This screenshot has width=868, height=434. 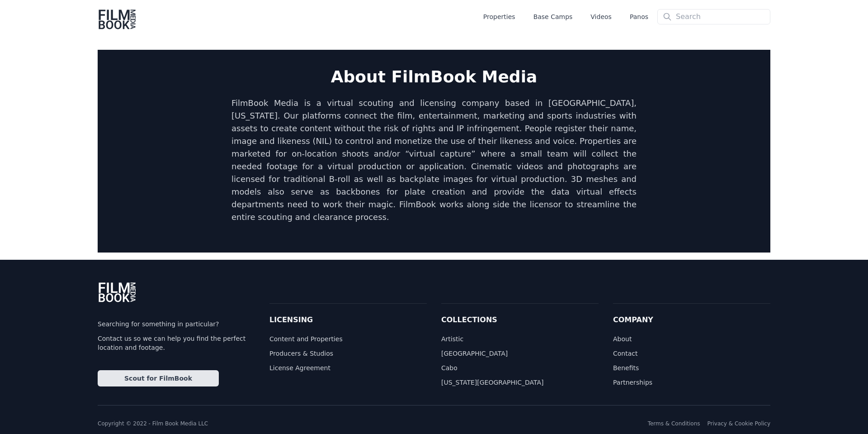 I want to click on p: Copyright © 2022 - Film Book Media LLC, so click(x=262, y=423).